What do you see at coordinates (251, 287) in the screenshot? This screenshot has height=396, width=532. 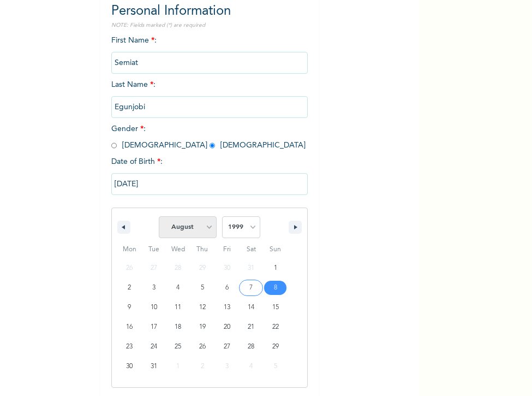 I see `button: 7` at bounding box center [251, 287].